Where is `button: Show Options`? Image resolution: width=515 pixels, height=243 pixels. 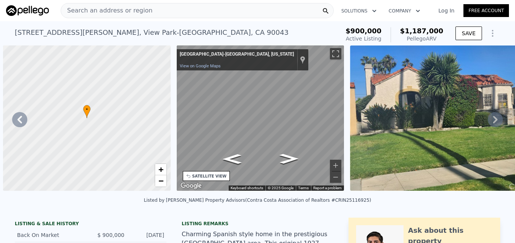
button: Show Options is located at coordinates (492, 33).